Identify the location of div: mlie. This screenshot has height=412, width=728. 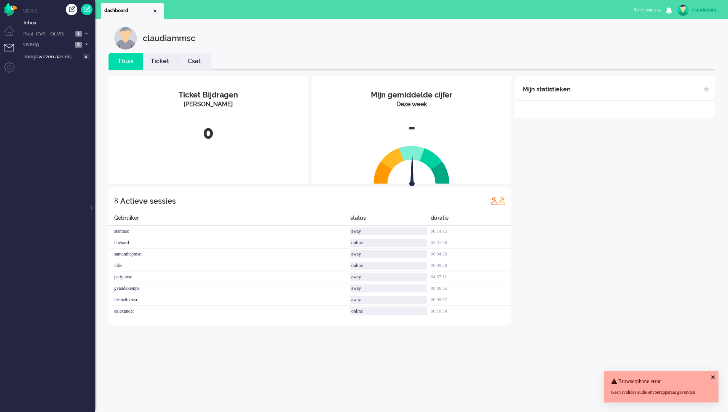
(229, 266).